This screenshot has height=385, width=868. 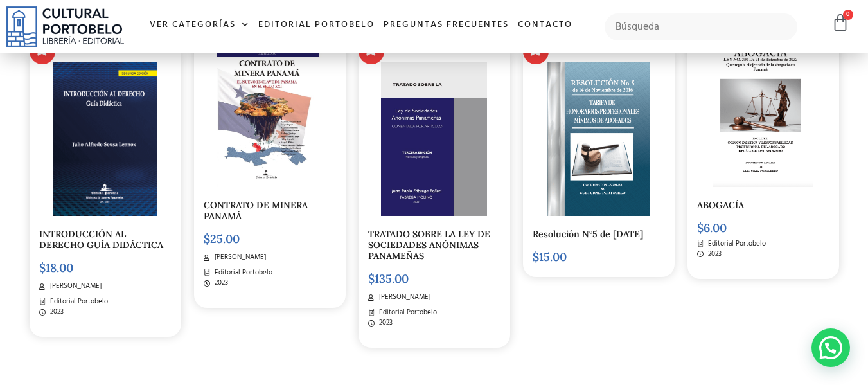 I want to click on a: CONTRATO DE MINERA PANAMÁ, so click(x=255, y=210).